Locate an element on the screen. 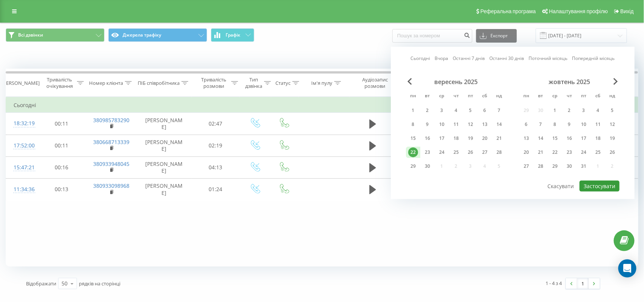 Image resolution: width=644 pixels, height=302 pixels. div: сб 20 вер 2025 р. is located at coordinates (484, 138).